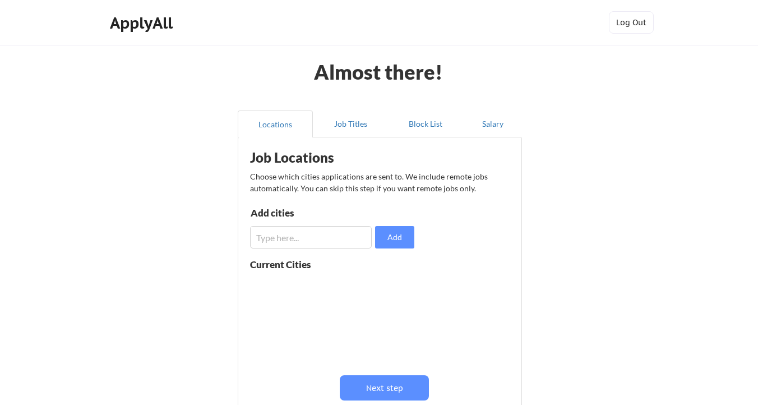 The image size is (758, 405). I want to click on button: Locations, so click(275, 124).